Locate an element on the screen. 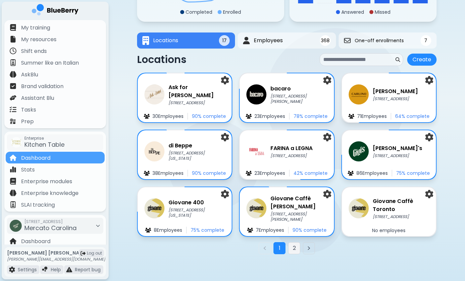  span: Mercato Carolina is located at coordinates (50, 227).